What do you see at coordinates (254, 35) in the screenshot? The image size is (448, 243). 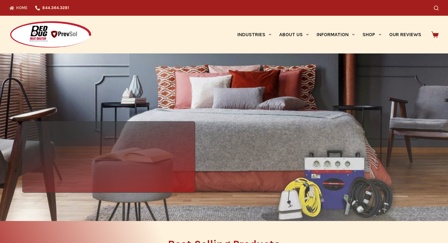 I see `a: Industries` at bounding box center [254, 35].